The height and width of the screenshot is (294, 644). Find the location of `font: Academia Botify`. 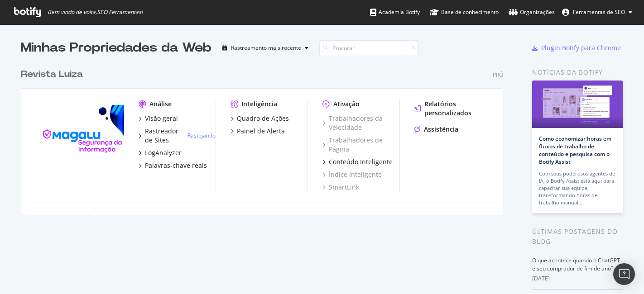

font: Academia Botify is located at coordinates (399, 12).